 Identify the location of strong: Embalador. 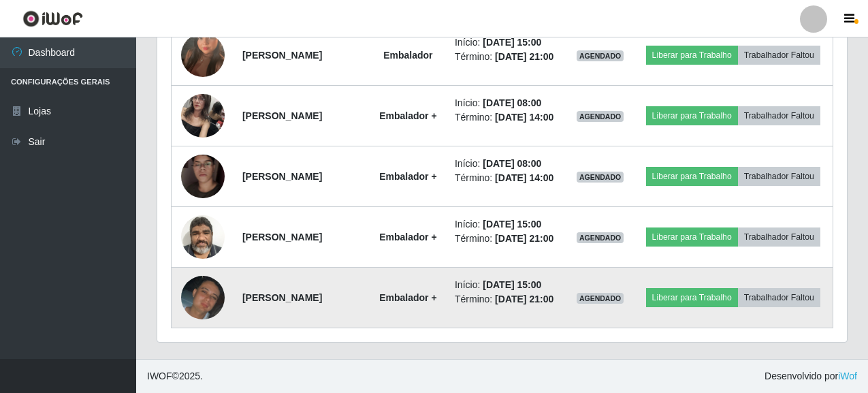
(408, 55).